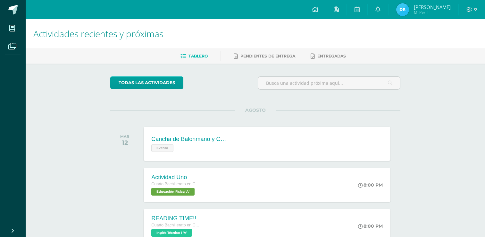 The width and height of the screenshot is (485, 237). I want to click on div: 12, so click(125, 142).